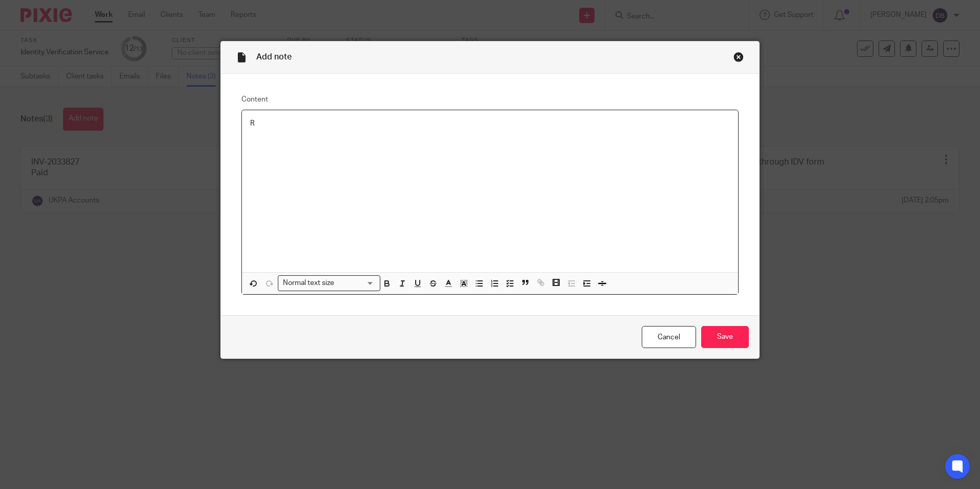 This screenshot has width=980, height=489. What do you see at coordinates (724, 337) in the screenshot?
I see `input: Save` at bounding box center [724, 337].